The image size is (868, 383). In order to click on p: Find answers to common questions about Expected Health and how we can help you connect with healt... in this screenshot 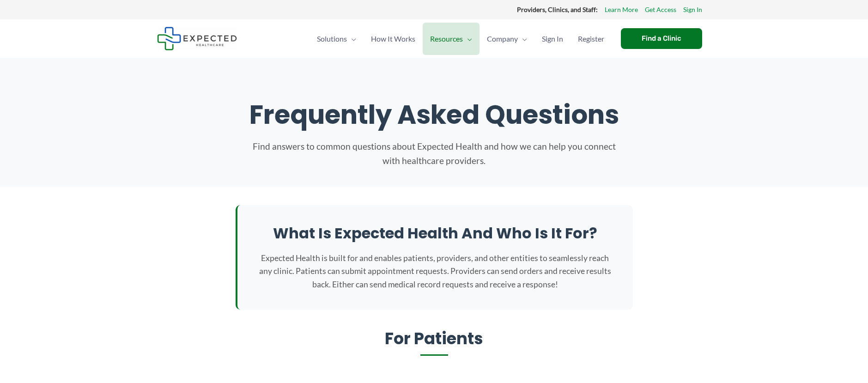, I will do `click(434, 154)`.